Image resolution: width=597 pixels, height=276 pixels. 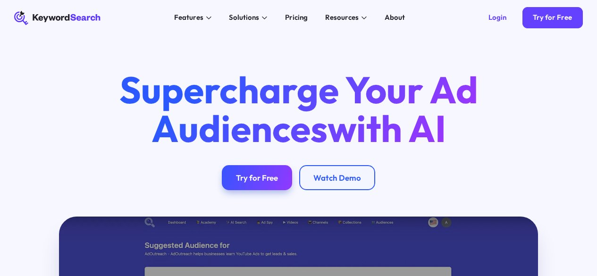 What do you see at coordinates (394, 17) in the screenshot?
I see `div: About` at bounding box center [394, 17].